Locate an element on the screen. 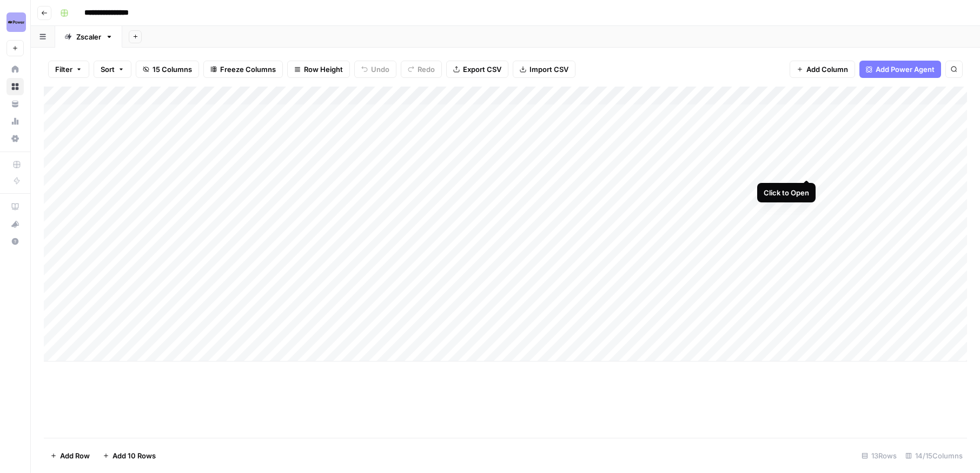 The width and height of the screenshot is (980, 473). button: Filter is located at coordinates (68, 69).